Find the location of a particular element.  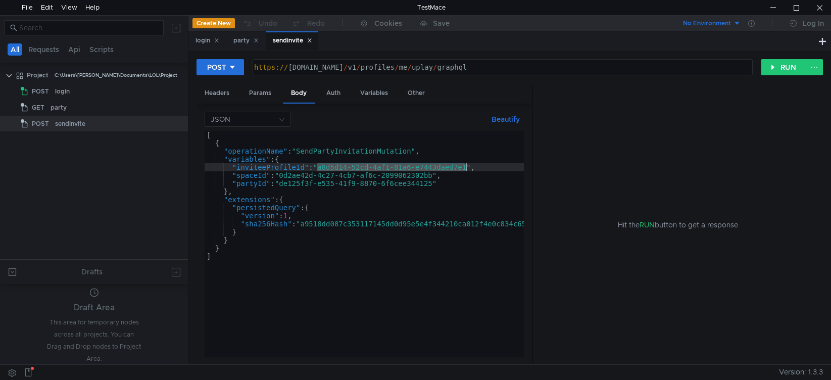

div: Headers is located at coordinates (217, 93).